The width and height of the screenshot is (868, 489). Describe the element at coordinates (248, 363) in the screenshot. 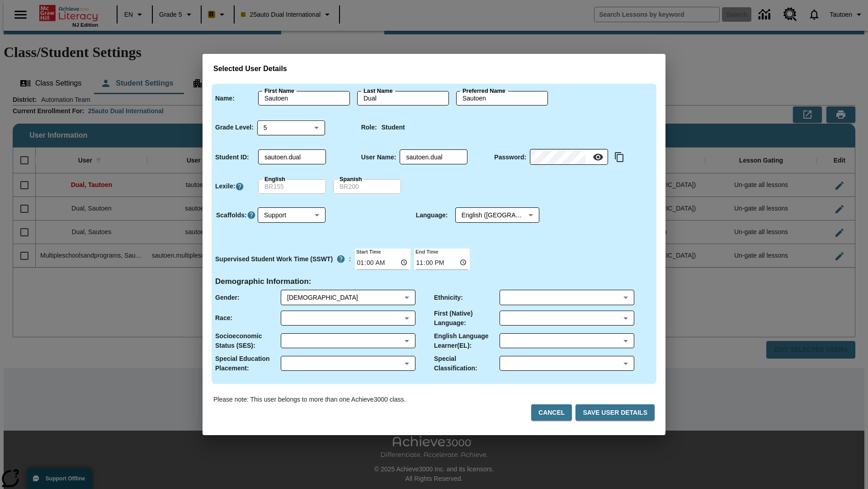

I see `p: Special Education Placement :` at that location.